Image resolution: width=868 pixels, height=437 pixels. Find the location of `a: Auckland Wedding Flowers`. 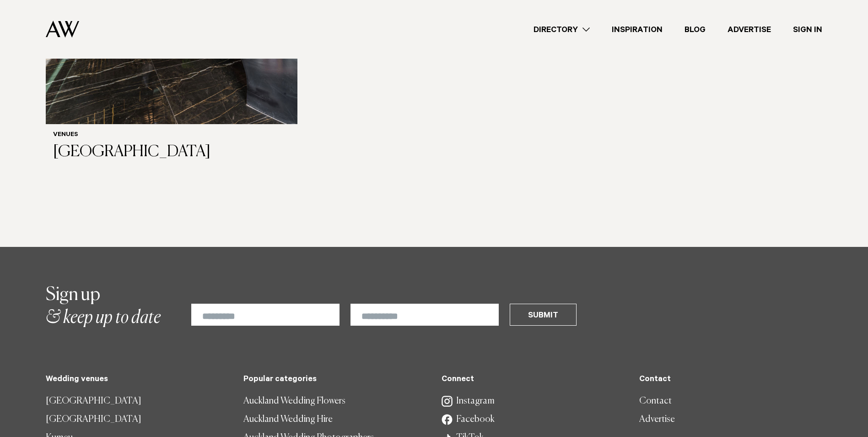

a: Auckland Wedding Flowers is located at coordinates (335, 401).